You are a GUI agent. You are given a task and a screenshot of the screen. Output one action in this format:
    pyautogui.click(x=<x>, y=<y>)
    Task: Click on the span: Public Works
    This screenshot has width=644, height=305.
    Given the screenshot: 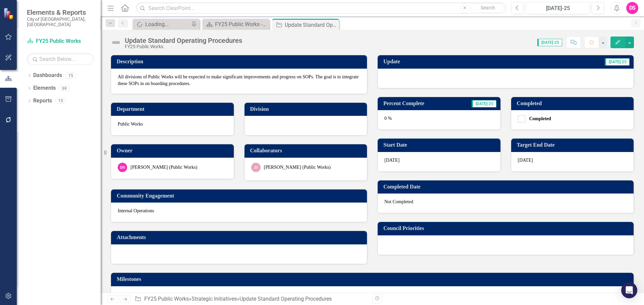 What is the action you would take?
    pyautogui.click(x=130, y=124)
    